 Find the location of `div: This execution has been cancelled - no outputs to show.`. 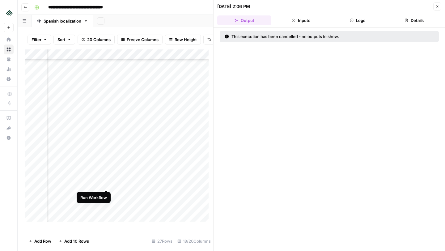

div: This execution has been cancelled - no outputs to show. is located at coordinates (305, 36).